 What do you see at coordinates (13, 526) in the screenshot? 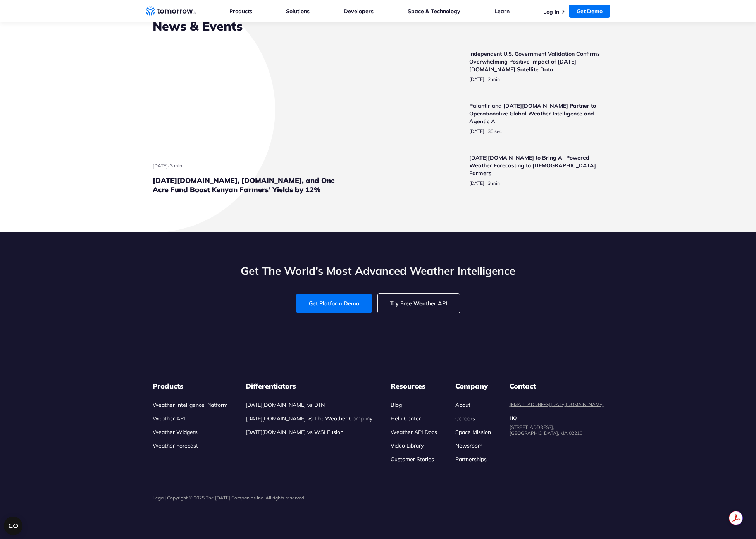
I see `button: Open CMP widget` at bounding box center [13, 526].